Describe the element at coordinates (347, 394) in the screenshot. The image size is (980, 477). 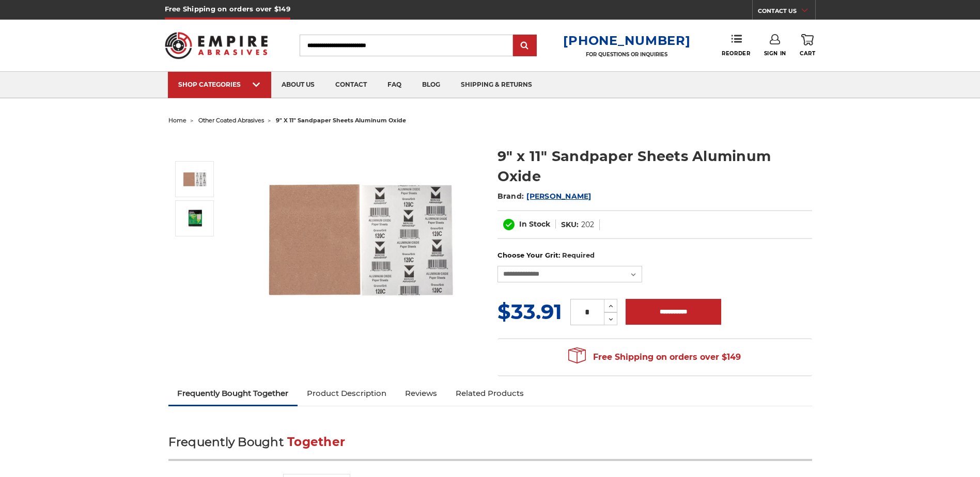
I see `a: Product Description` at that location.